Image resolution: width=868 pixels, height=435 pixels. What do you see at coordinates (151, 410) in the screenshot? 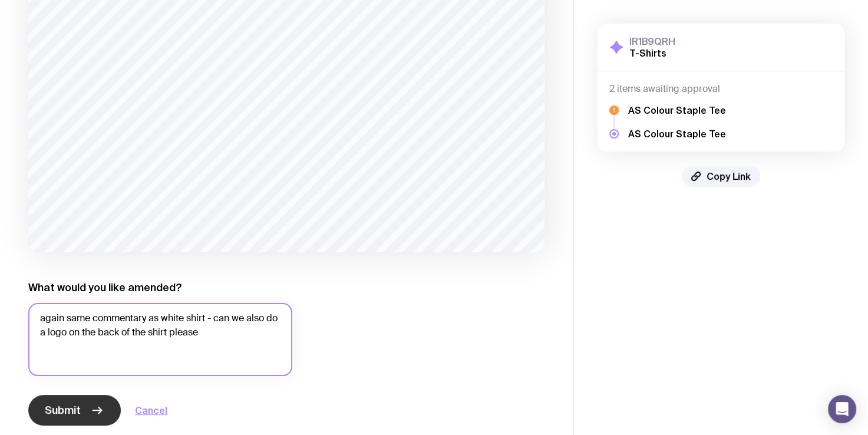
I see `button: Cancel` at bounding box center [151, 410].